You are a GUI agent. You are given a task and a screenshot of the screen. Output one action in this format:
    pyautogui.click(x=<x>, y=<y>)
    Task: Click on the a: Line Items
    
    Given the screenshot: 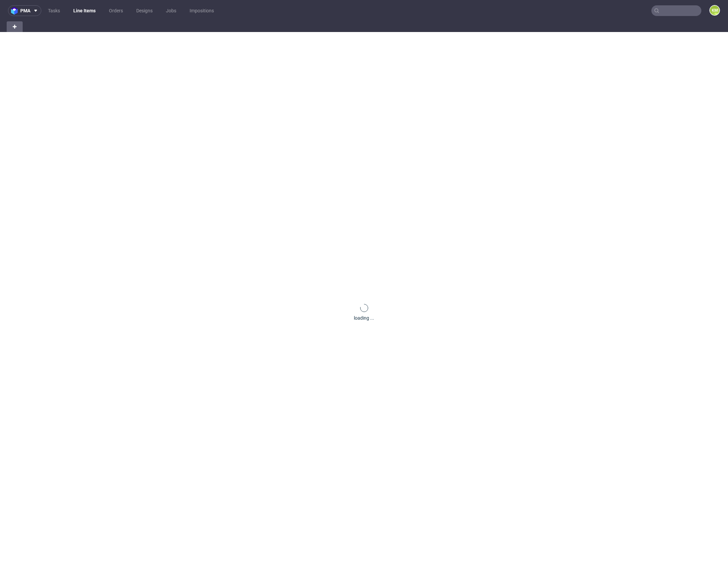 What is the action you would take?
    pyautogui.click(x=84, y=11)
    